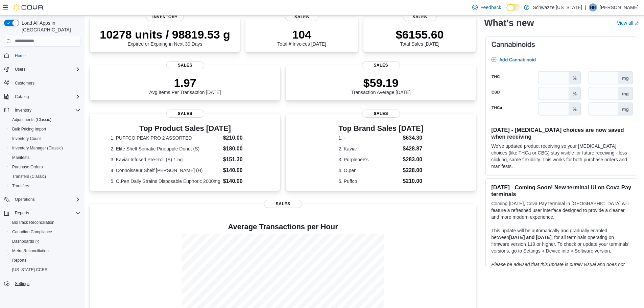 This screenshot has width=644, height=308. What do you see at coordinates (26, 139) in the screenshot?
I see `span: Inventory Count` at bounding box center [26, 139].